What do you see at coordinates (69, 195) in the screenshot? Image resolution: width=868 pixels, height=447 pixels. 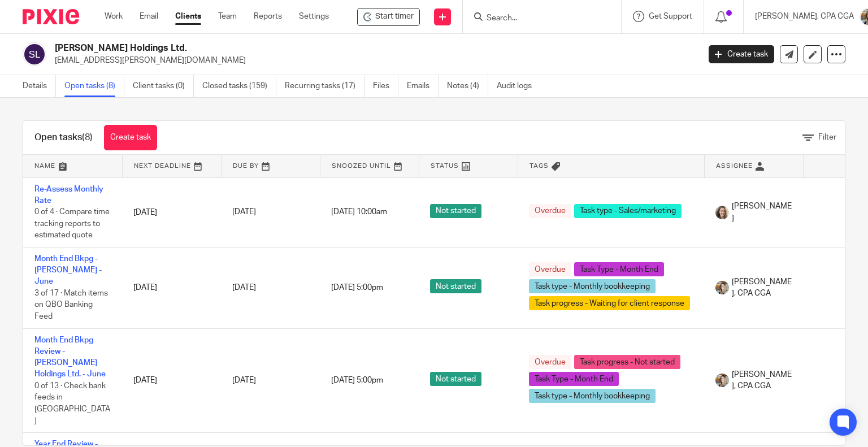 I see `a: Re-Assess Monthly Rate` at bounding box center [69, 195].